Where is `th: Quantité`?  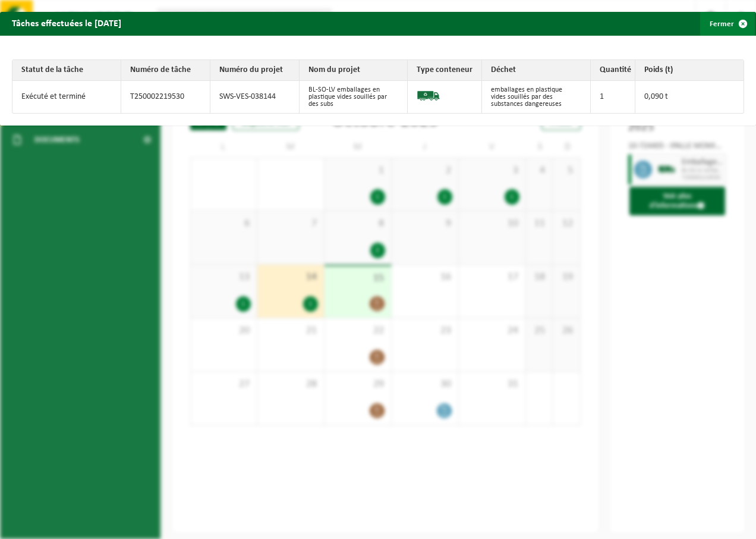
th: Quantité is located at coordinates (612, 70).